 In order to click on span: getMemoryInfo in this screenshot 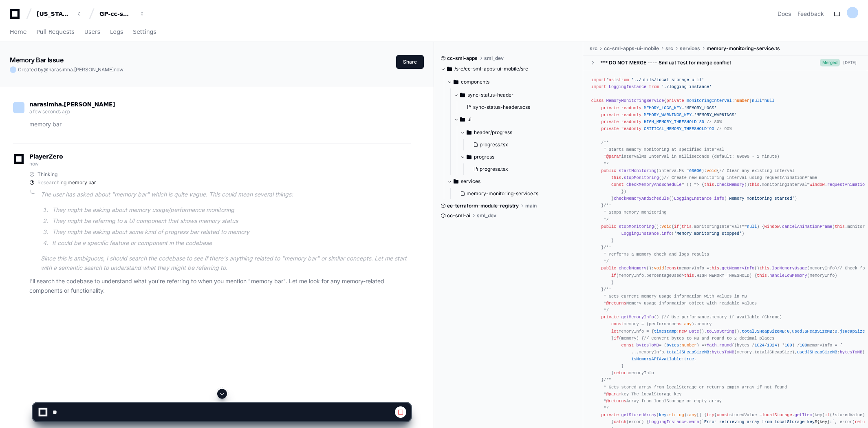, I will do `click(738, 268)`.